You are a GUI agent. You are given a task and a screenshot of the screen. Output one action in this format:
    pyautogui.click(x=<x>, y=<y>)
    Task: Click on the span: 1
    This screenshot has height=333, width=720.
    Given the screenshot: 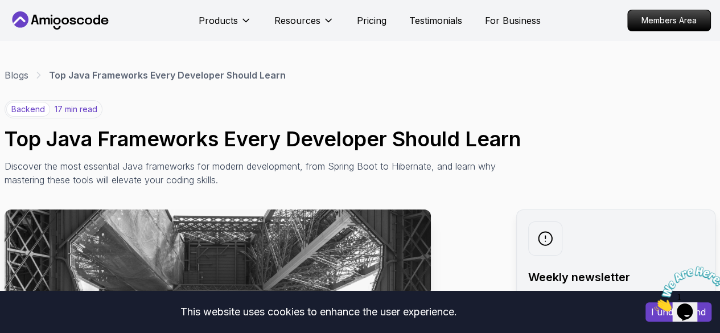 What is the action you would take?
    pyautogui.click(x=7, y=9)
    